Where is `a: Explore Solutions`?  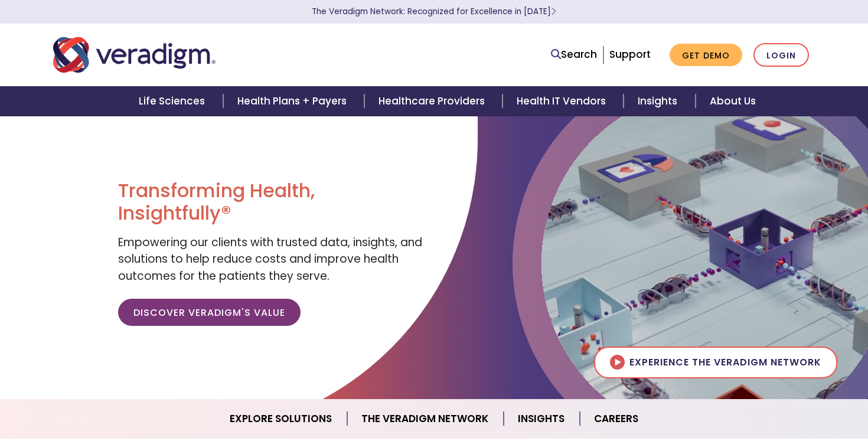
a: Explore Solutions is located at coordinates (281, 419).